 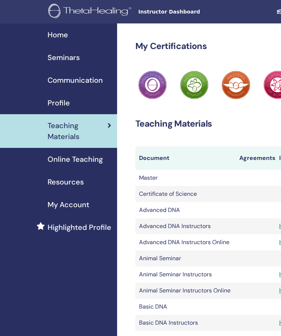 I want to click on span: Profile, so click(x=59, y=103).